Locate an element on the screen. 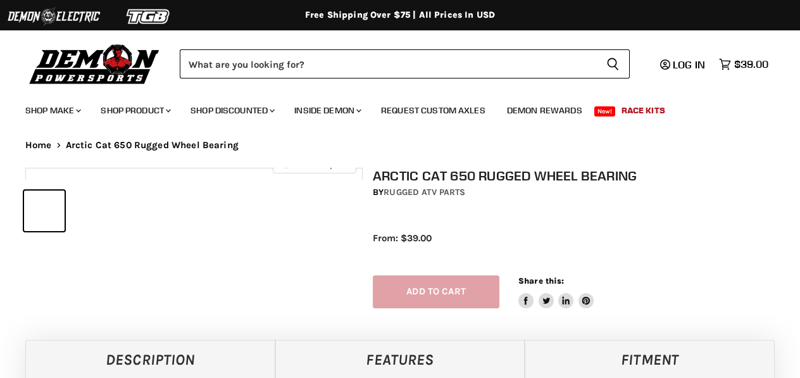  img: Demon Powersports is located at coordinates (94, 63).